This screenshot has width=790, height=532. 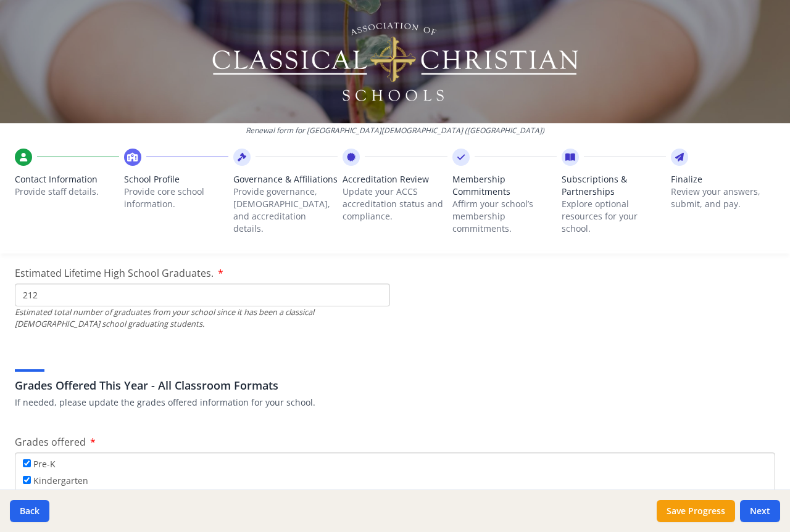 I want to click on span: Governance & Affiliations, so click(x=285, y=179).